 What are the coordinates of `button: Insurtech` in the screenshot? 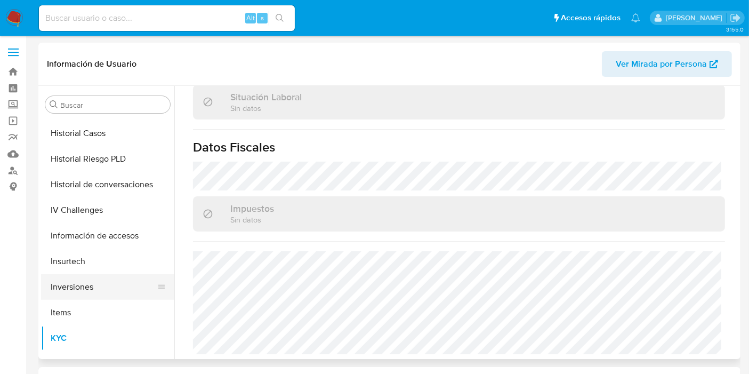 It's located at (108, 261).